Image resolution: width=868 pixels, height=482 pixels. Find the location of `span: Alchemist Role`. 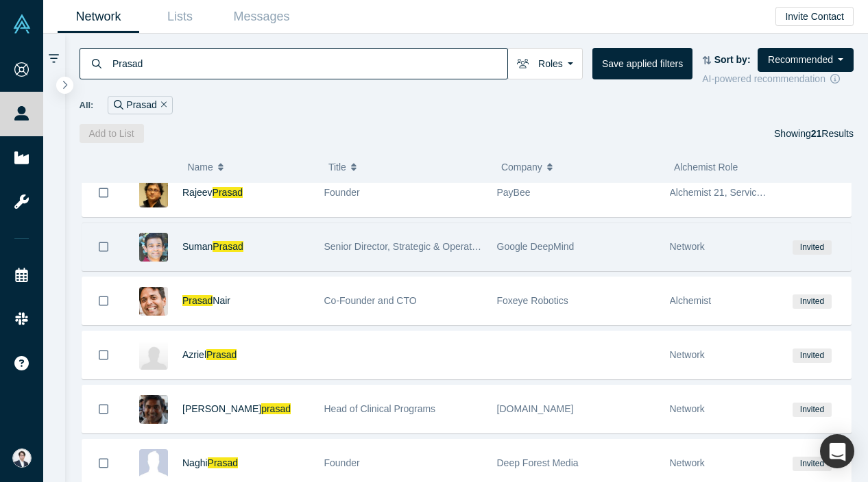

span: Alchemist Role is located at coordinates (705, 167).